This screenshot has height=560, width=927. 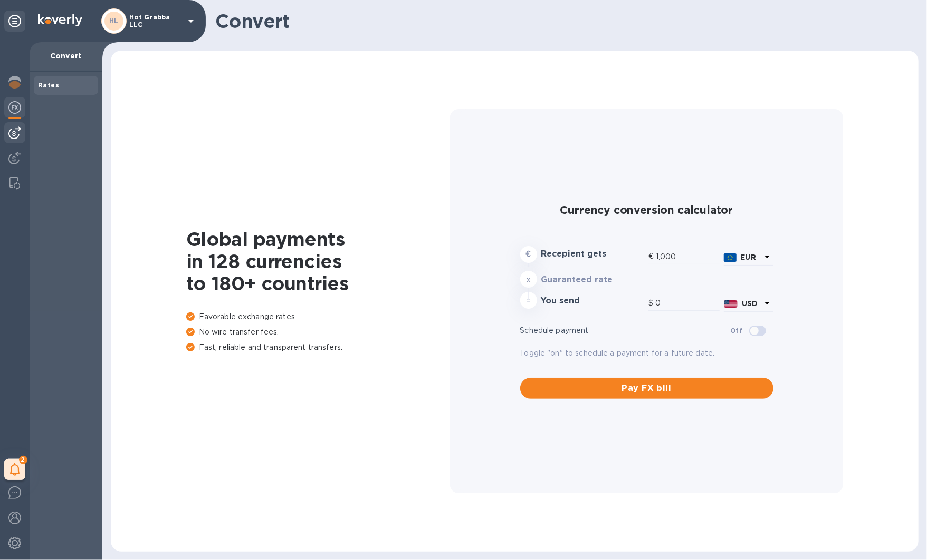 What do you see at coordinates (318, 316) in the screenshot?
I see `p: Favorable exchange rates.` at bounding box center [318, 316].